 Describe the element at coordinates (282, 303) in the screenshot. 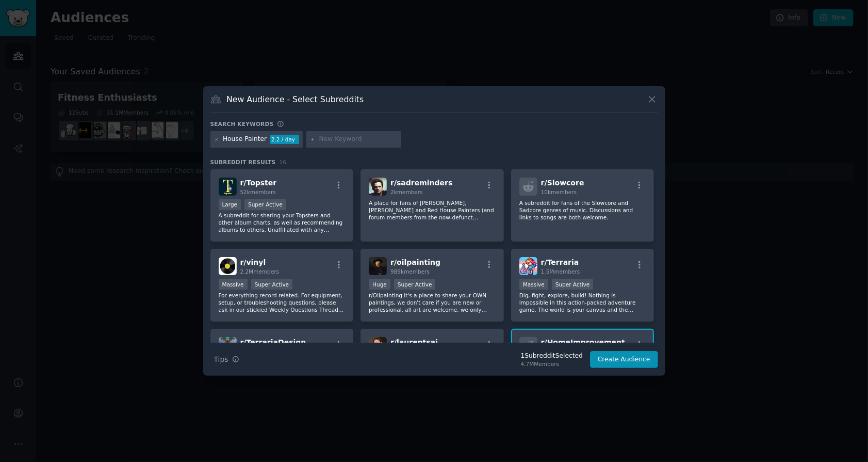

I see `p: For everything record related. For equipment, setup, or troubleshooting questions, please ask in ...` at that location.